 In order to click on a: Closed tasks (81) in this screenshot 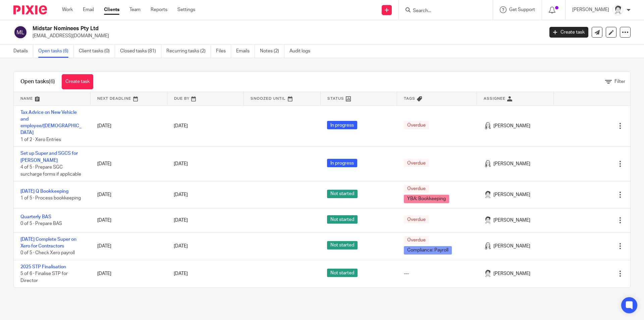, I will do `click(141, 51)`.